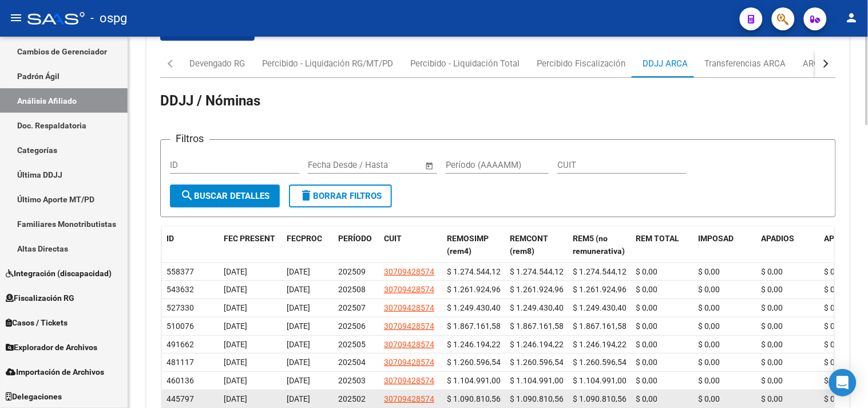 This screenshot has width=868, height=408. What do you see at coordinates (352, 308) in the screenshot?
I see `span: 202507` at bounding box center [352, 308].